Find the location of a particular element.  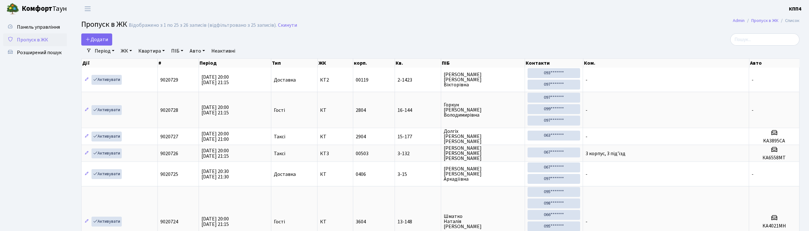

span: 9020727 is located at coordinates (169, 137).